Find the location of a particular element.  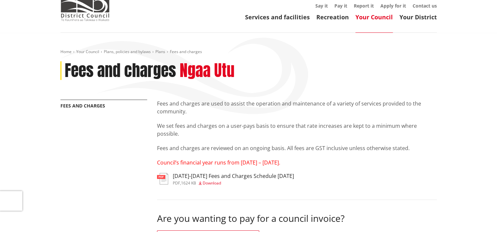

a: Plans, policies and bylaws is located at coordinates (127, 52).